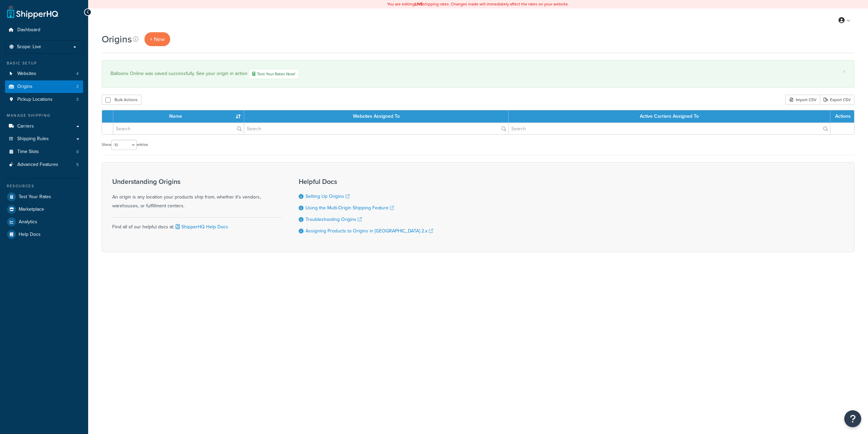  Describe the element at coordinates (837, 100) in the screenshot. I see `a: Export CSV` at that location.